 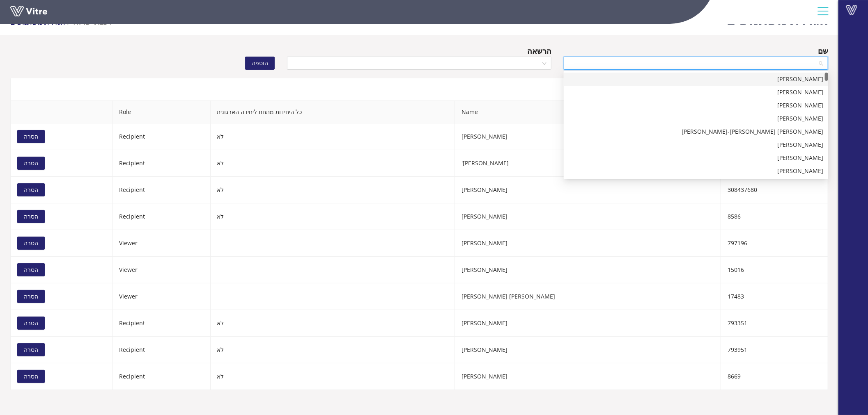 I want to click on div: בצלאל רויטל, so click(x=696, y=92).